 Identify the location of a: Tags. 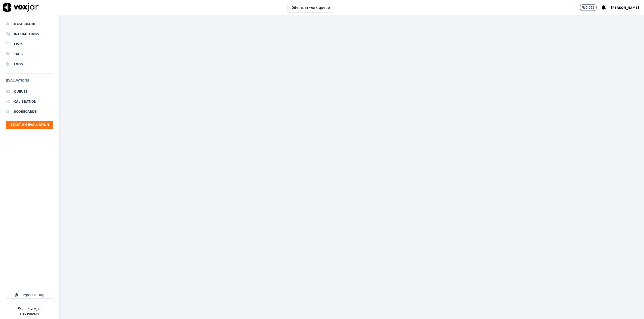
(30, 54).